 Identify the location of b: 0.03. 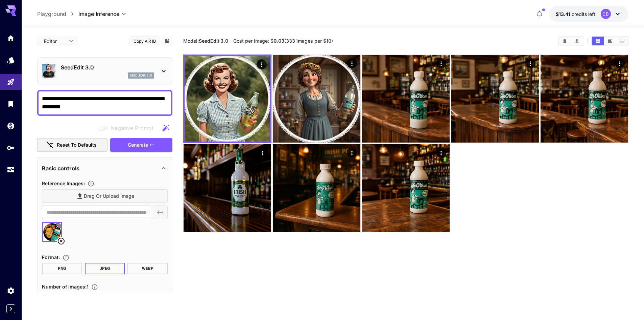
(279, 41).